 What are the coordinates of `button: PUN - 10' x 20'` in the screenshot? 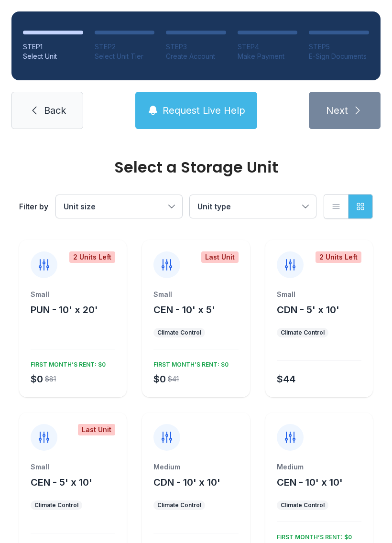 It's located at (64, 310).